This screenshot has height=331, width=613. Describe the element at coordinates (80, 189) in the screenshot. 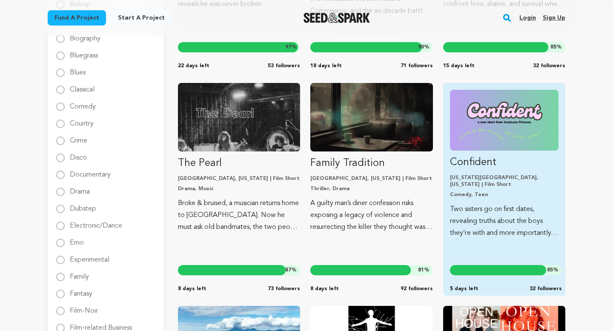

I see `label: Drama` at that location.